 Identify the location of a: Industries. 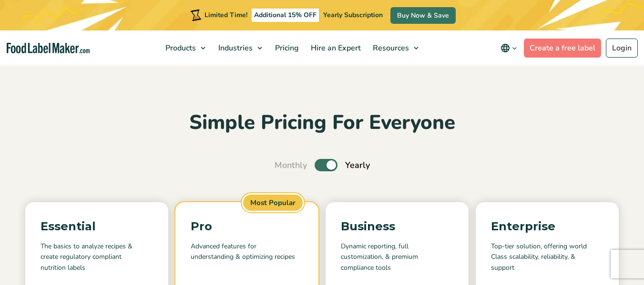
(240, 48).